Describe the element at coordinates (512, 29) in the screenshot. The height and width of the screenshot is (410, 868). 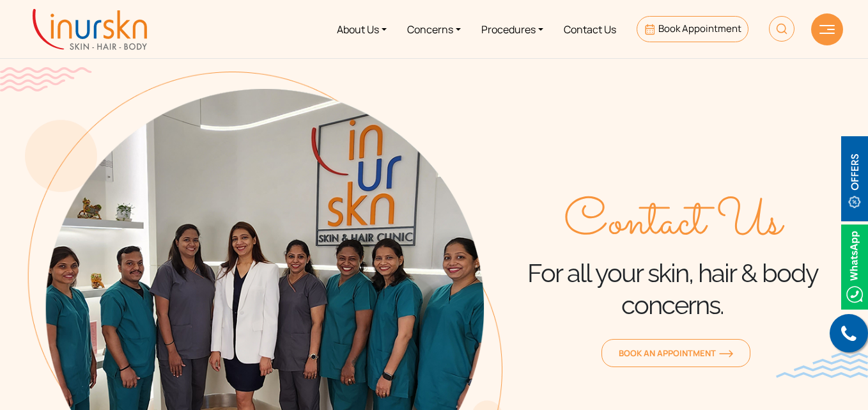
I see `a: Procedures` at that location.